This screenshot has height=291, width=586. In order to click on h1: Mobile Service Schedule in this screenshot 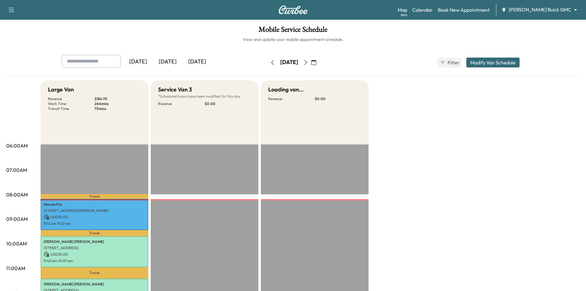, I will do `click(293, 31)`.